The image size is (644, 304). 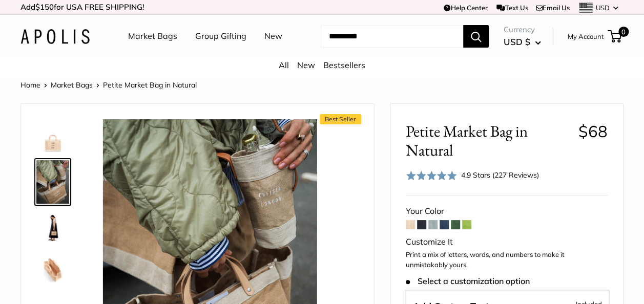 I want to click on nav: Breadcrumb, so click(x=108, y=85).